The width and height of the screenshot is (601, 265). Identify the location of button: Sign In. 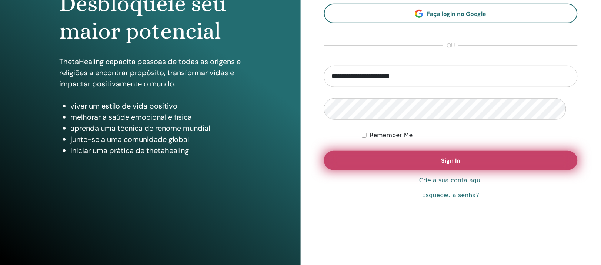
(451, 160).